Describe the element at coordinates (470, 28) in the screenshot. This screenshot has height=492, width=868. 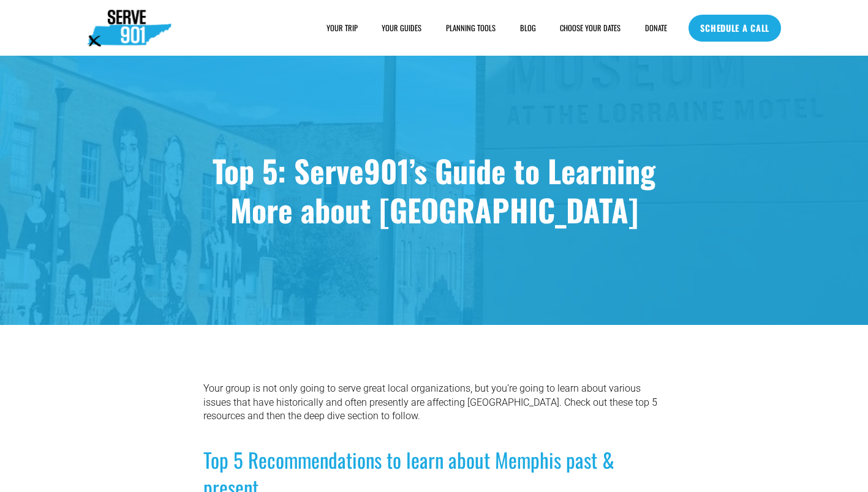
I see `span: PLANNING TOOLS` at that location.